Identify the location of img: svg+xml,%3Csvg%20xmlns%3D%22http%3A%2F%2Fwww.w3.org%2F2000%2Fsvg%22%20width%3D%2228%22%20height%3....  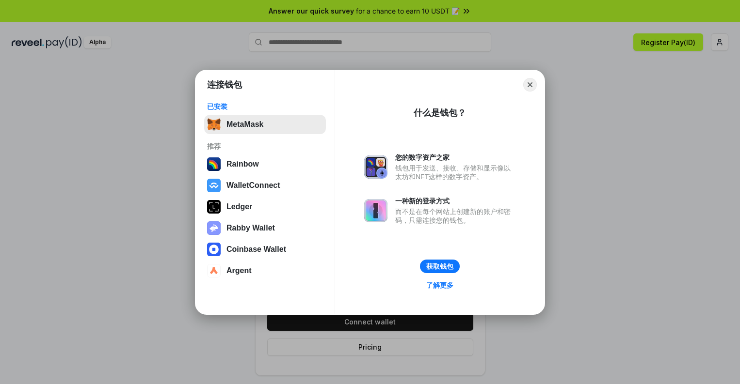
(214, 207).